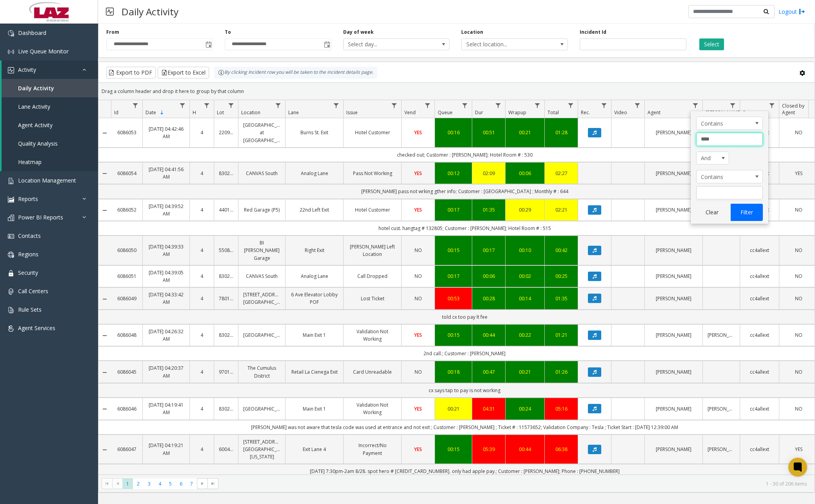  Describe the element at coordinates (525, 449) in the screenshot. I see `div: 00:44` at that location.